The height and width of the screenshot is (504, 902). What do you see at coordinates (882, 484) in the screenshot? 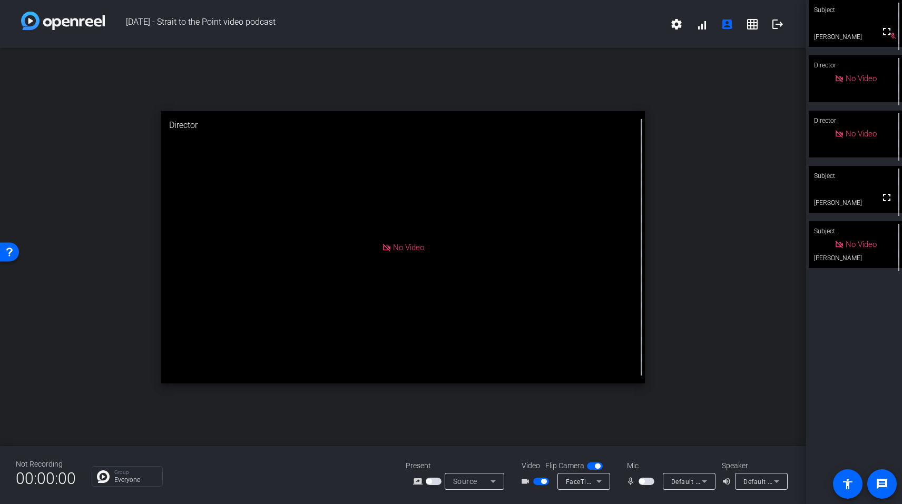
I see `mat-icon: message` at bounding box center [882, 484].